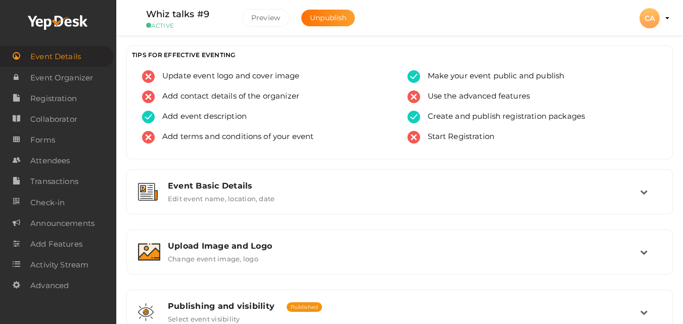 The height and width of the screenshot is (324, 683). I want to click on label: Change event image, logo, so click(213, 257).